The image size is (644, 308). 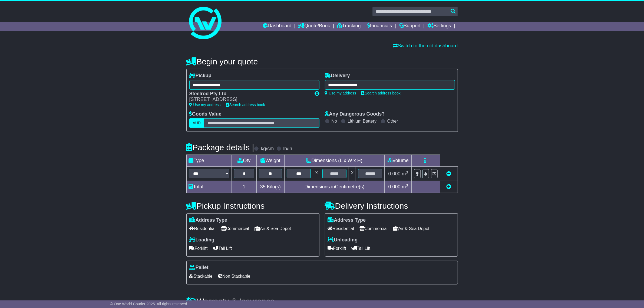 What do you see at coordinates (267, 149) in the screenshot?
I see `label: kg/cm` at bounding box center [267, 149].